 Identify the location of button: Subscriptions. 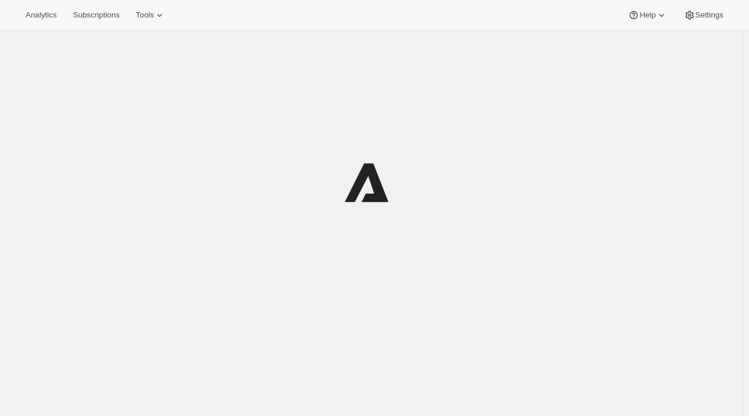
(96, 15).